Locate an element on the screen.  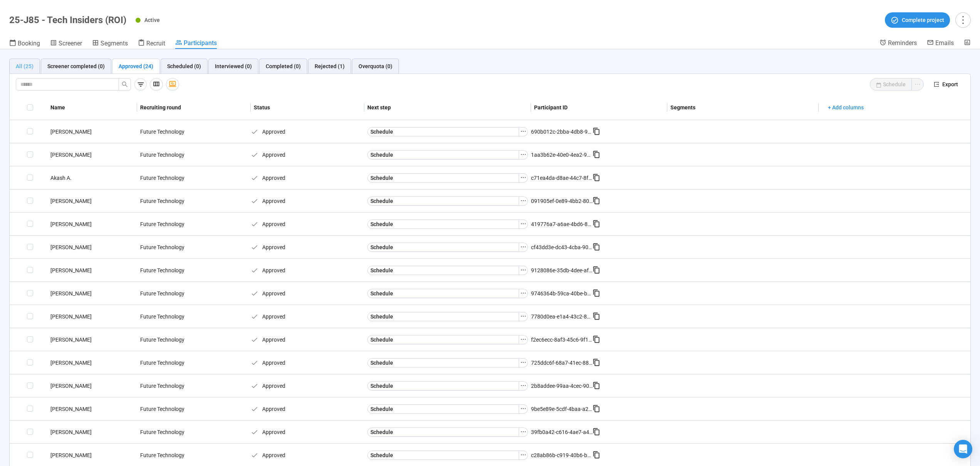
span: Segments is located at coordinates (114, 43).